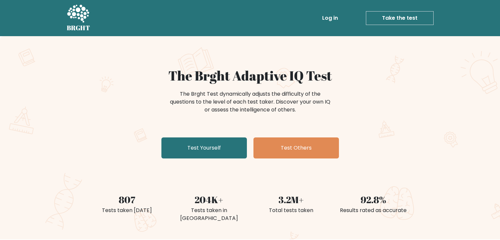  I want to click on a: Take the test, so click(399, 18).